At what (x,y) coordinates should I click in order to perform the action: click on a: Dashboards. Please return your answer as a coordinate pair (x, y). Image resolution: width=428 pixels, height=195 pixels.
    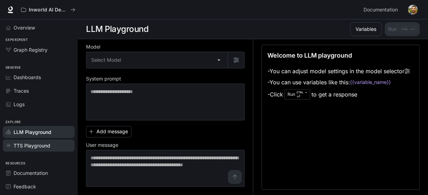
    Looking at the image, I should click on (38, 77).